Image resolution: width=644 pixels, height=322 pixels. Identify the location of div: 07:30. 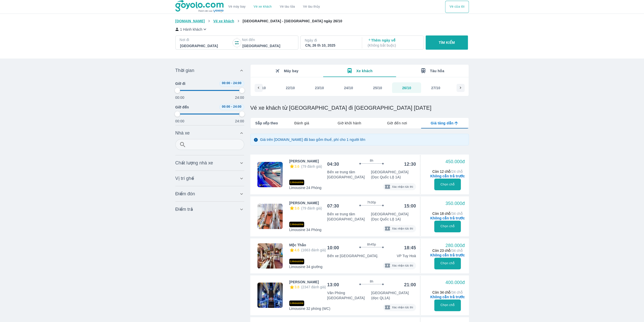
(333, 206).